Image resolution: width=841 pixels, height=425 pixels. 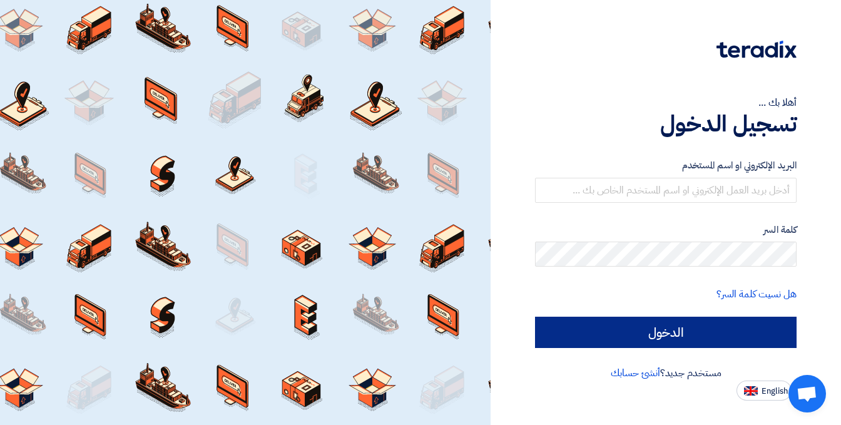 What do you see at coordinates (666, 103) in the screenshot?
I see `div: أهلا بك ...` at bounding box center [666, 103].